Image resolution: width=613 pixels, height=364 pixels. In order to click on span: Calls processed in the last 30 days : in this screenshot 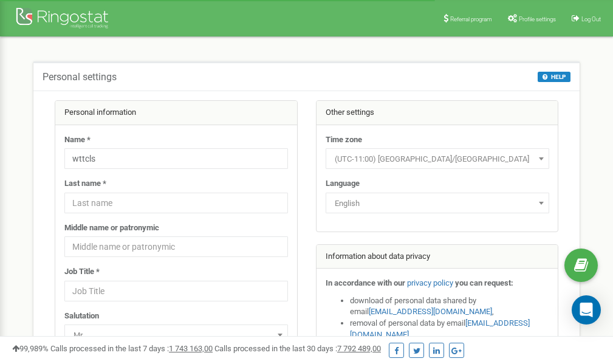, I will do `click(298, 348)`.